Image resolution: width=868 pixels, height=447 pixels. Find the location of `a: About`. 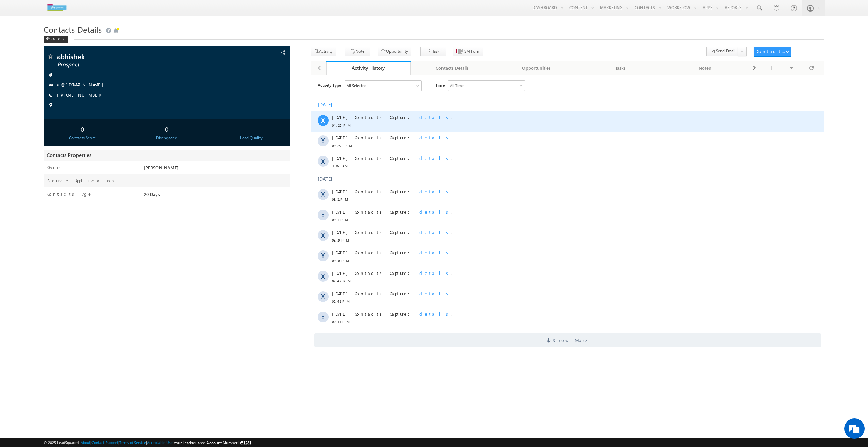

a: About is located at coordinates (86, 442).